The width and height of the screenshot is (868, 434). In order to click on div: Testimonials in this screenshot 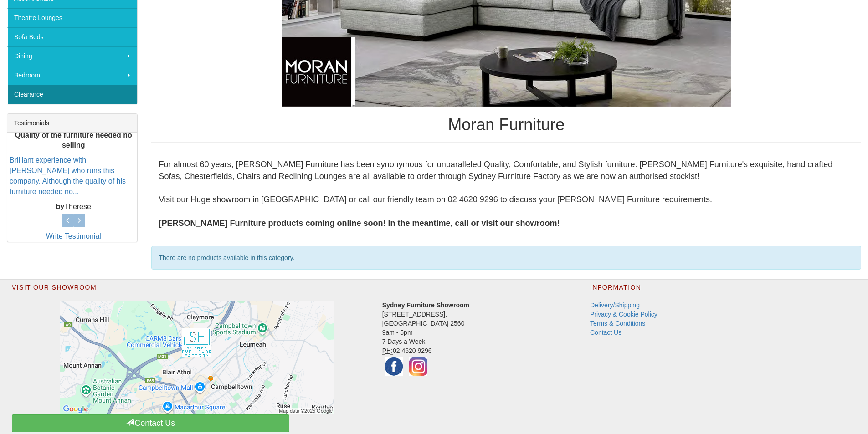, I will do `click(72, 123)`.